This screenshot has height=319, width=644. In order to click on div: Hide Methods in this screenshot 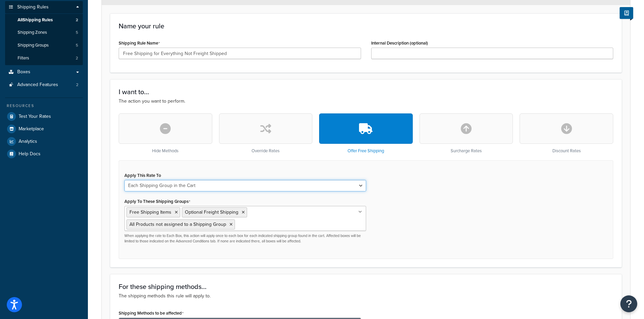, I will do `click(165, 134)`.